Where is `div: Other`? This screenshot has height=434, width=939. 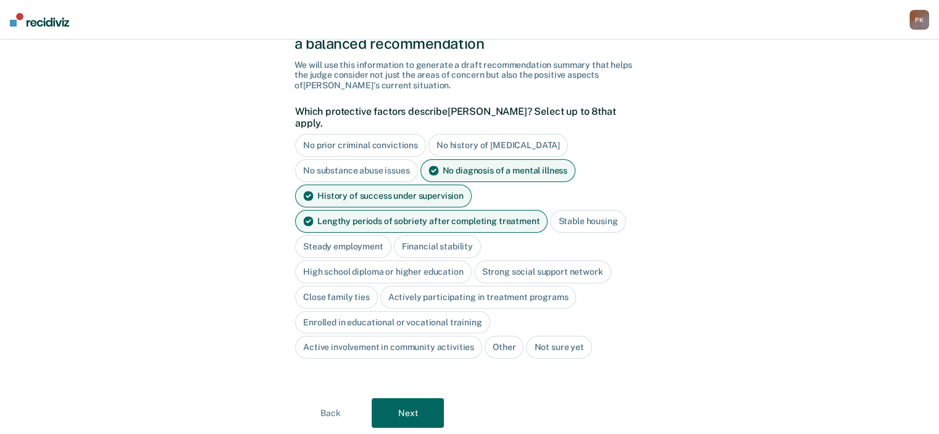
div: Other is located at coordinates (504, 347).